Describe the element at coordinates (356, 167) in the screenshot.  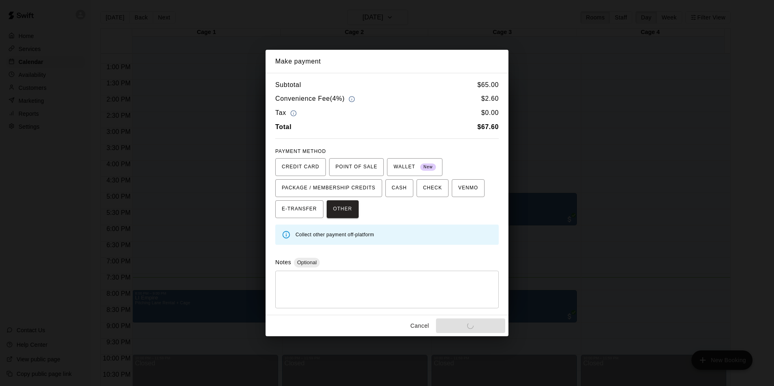
I see `button: POINT OF SALE` at that location.